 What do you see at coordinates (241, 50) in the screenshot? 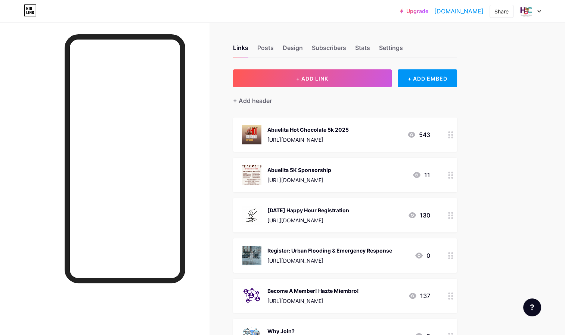
I see `div: Links` at bounding box center [241, 50].